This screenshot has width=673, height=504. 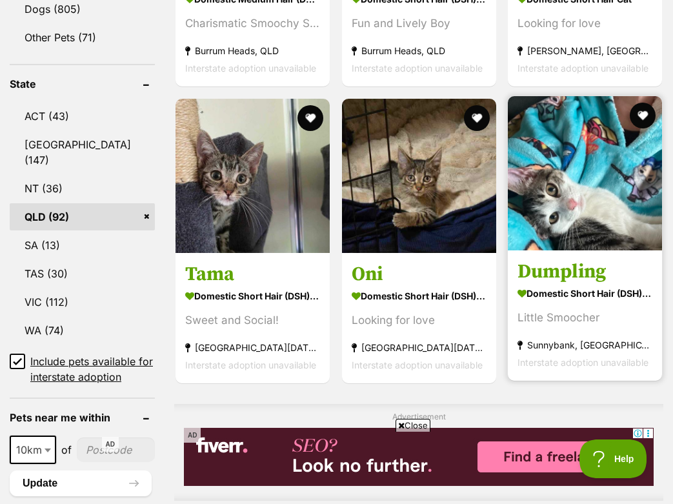 I want to click on a: SA (13), so click(x=82, y=245).